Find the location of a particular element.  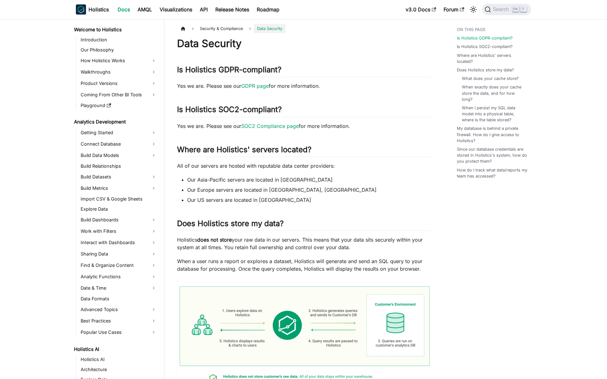

a: AMQL is located at coordinates (145, 9).